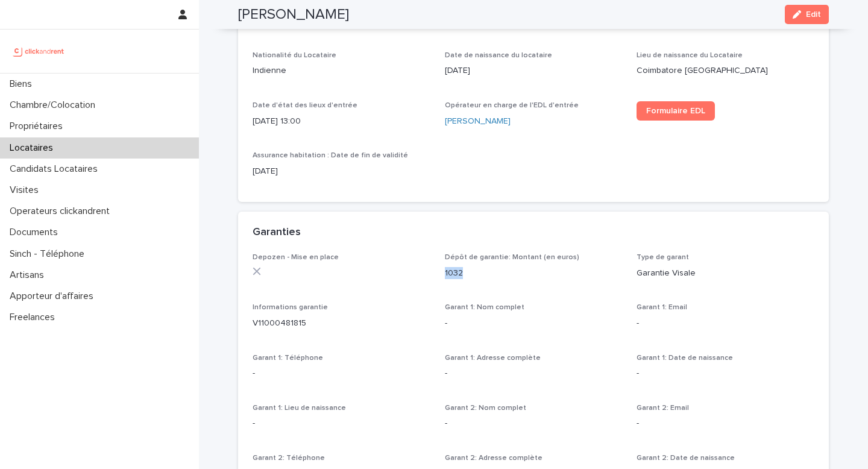  Describe the element at coordinates (295, 258) in the screenshot. I see `span: Depozen - Mise en place` at that location.